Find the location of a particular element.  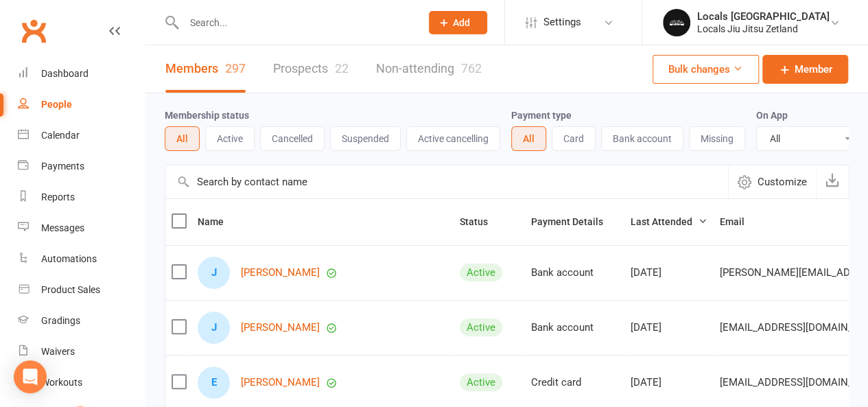

button: Bank account is located at coordinates (642, 139).